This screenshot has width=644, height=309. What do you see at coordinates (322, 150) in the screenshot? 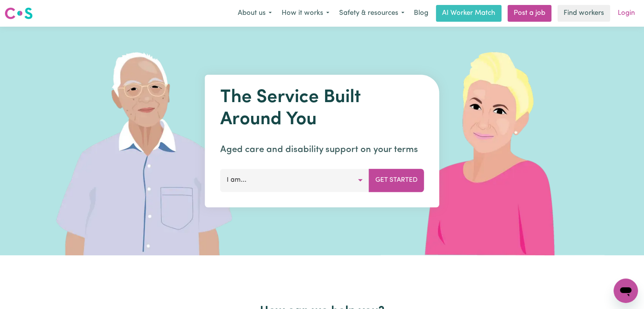
I see `p: Aged care and disability support on your terms` at bounding box center [322, 150].